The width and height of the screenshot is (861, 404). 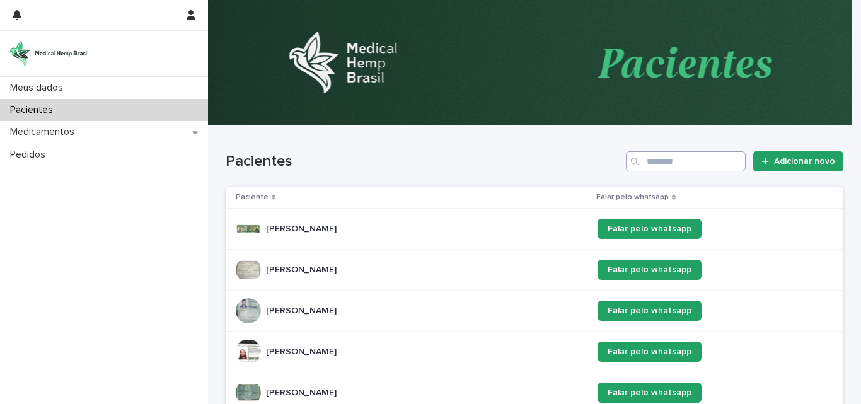 What do you see at coordinates (252, 197) in the screenshot?
I see `font: Paciente` at bounding box center [252, 197].